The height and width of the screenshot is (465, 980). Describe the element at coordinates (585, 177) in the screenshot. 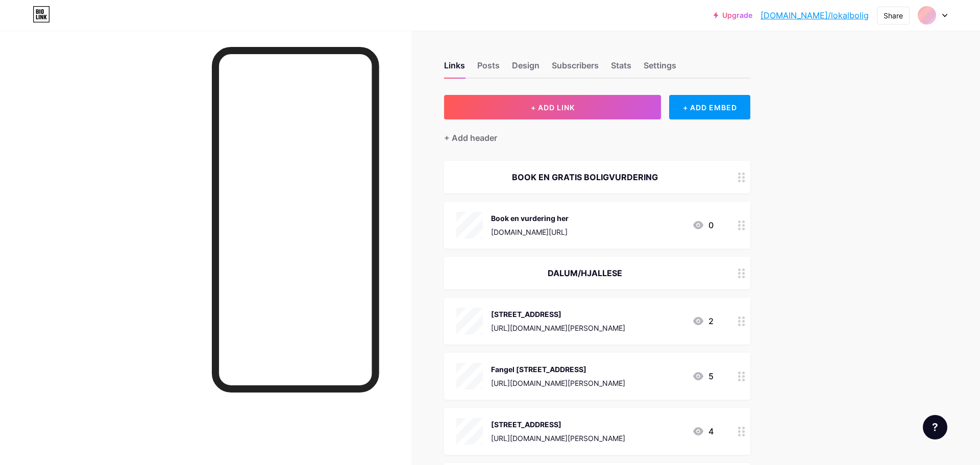

I see `div: BOOK EN GRATIS BOLIGVURDERING` at that location.